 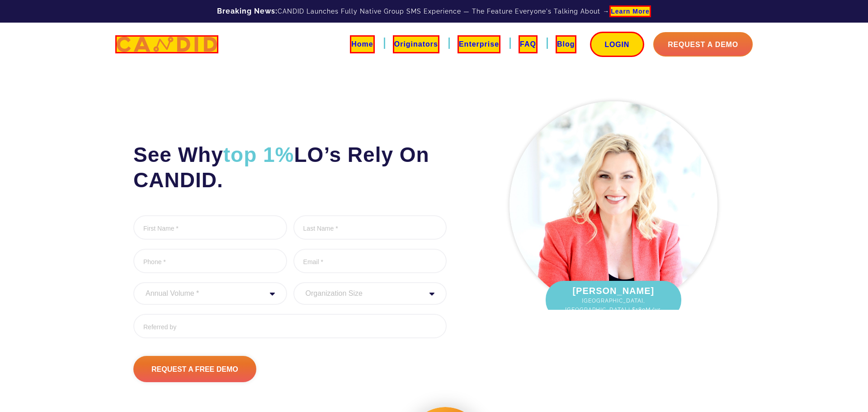 I want to click on a: Login, so click(x=617, y=44).